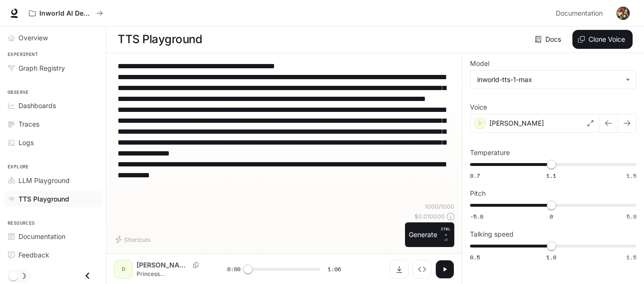  Describe the element at coordinates (552, 176) in the screenshot. I see `span: 1.1` at that location.